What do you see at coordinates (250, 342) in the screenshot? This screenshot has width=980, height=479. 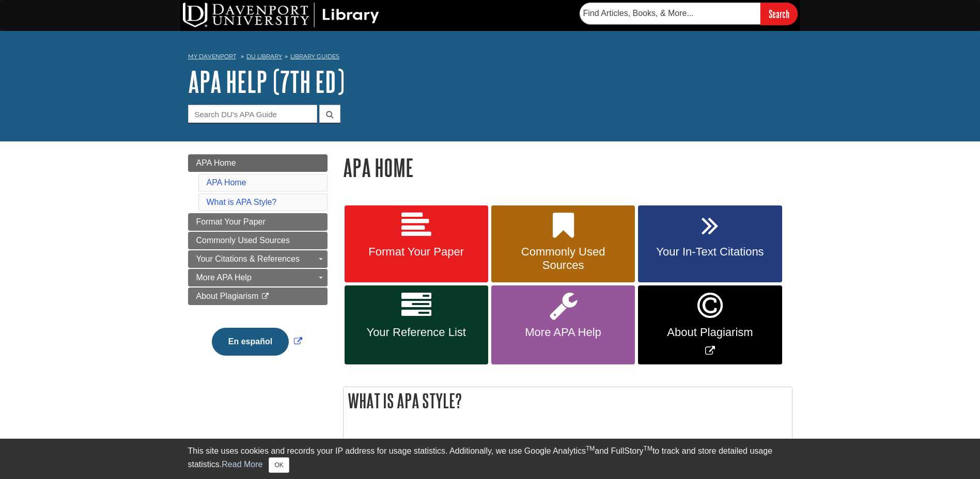 I see `button: En español` at bounding box center [250, 342].